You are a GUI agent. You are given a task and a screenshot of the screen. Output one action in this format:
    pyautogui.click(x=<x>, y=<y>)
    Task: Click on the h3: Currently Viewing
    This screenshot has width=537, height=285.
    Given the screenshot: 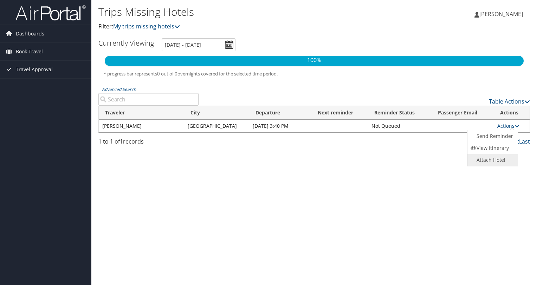 What is the action you would take?
    pyautogui.click(x=126, y=43)
    